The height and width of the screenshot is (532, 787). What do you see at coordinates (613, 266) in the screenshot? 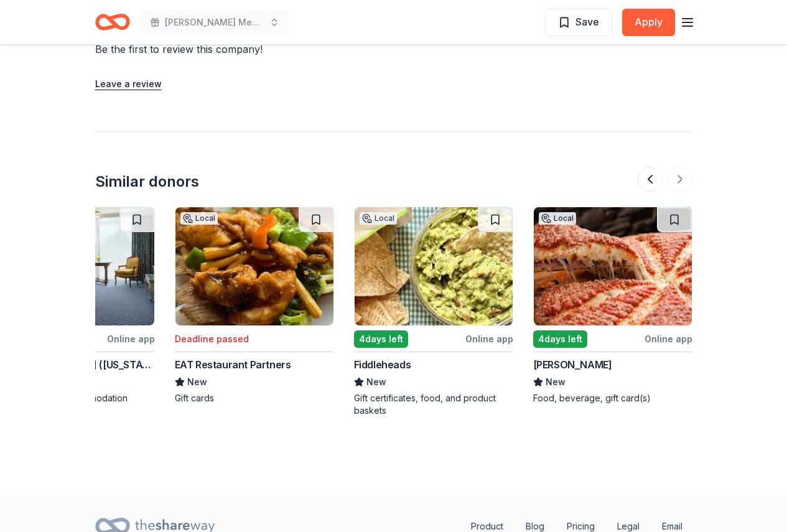
I see `img: Image for Klavon's` at bounding box center [613, 266].